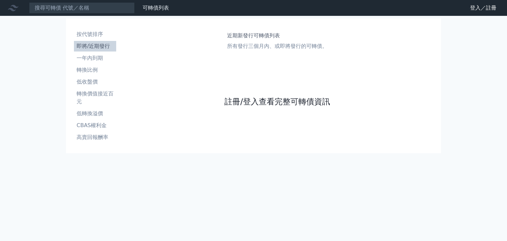  I want to click on a: 低轉換溢價, so click(95, 114).